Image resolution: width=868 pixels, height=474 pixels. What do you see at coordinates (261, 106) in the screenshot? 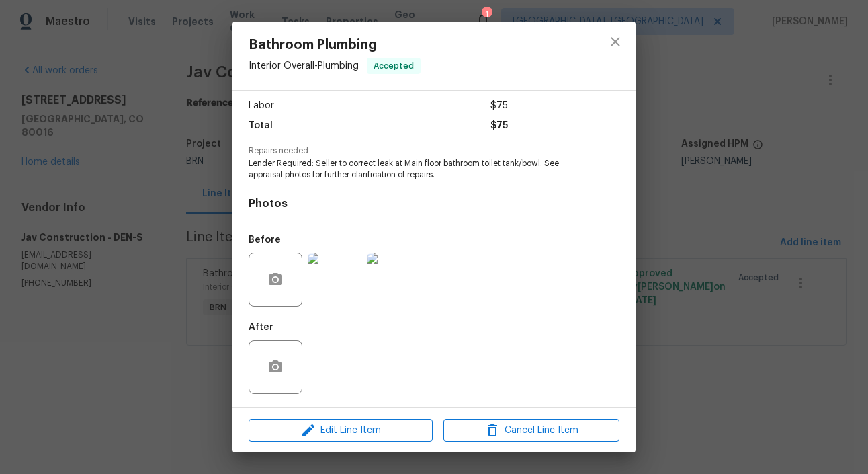
I see `span: Labor` at bounding box center [261, 106].